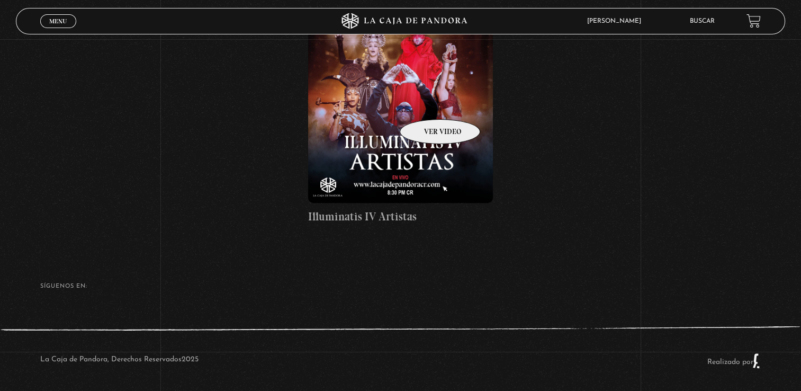 This screenshot has width=801, height=391. I want to click on a: Illuminatis IV Artistas, so click(400, 119).